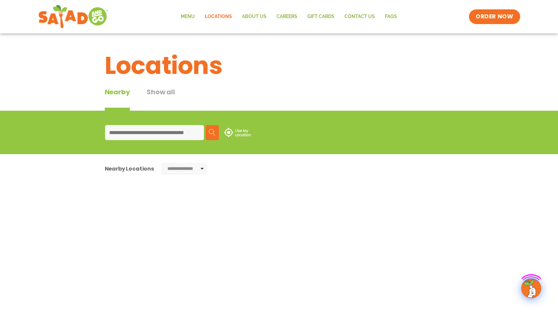  I want to click on span: ORDER NOW, so click(495, 17).